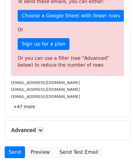 This screenshot has width=135, height=164. I want to click on a: Sign up for a plan, so click(44, 44).